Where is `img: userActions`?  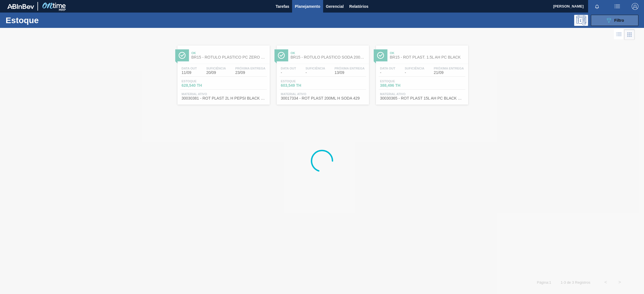
img: userActions is located at coordinates (617, 6).